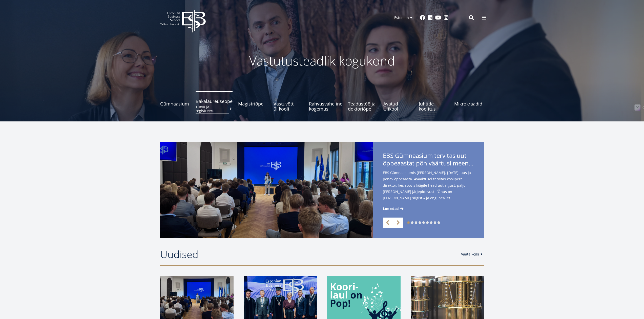 Image resolution: width=644 pixels, height=319 pixels. I want to click on a: BakalaureuseõpeTutvu ja registreeru, so click(214, 101).